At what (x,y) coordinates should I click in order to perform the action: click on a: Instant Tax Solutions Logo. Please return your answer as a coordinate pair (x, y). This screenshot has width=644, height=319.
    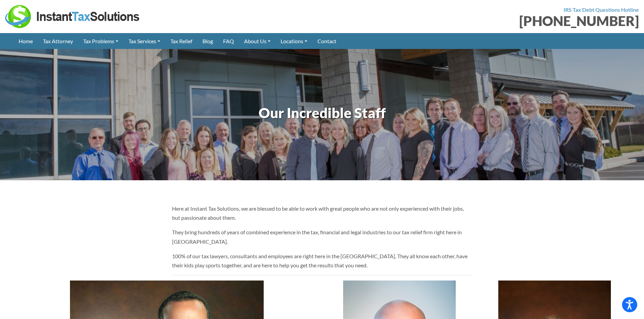
    Looking at the image, I should click on (73, 16).